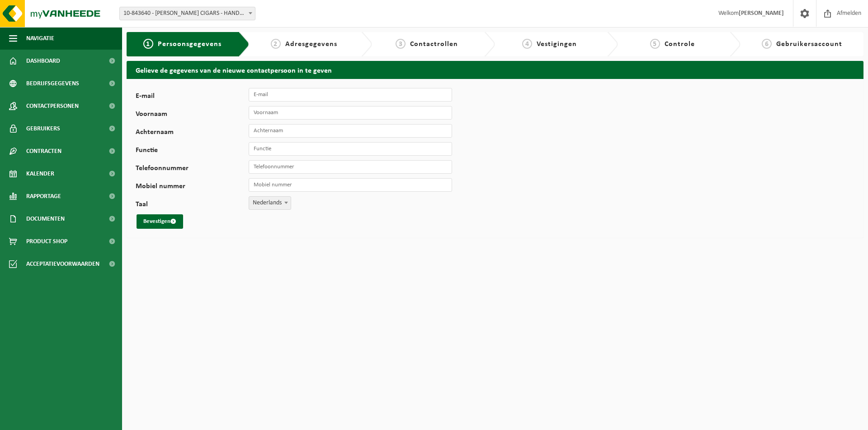 Image resolution: width=868 pixels, height=430 pixels. What do you see at coordinates (679, 44) in the screenshot?
I see `span: Controle` at bounding box center [679, 44].